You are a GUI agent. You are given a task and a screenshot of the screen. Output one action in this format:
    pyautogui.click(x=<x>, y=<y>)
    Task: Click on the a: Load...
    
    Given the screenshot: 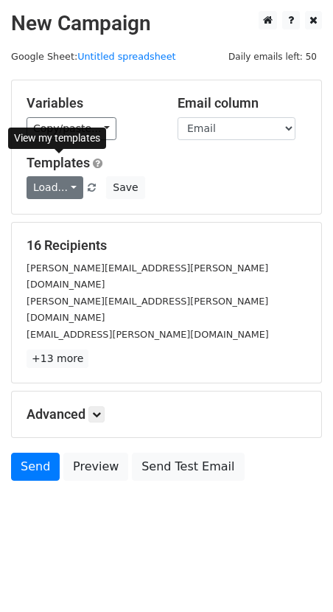 What is the action you would take?
    pyautogui.click(x=55, y=187)
    